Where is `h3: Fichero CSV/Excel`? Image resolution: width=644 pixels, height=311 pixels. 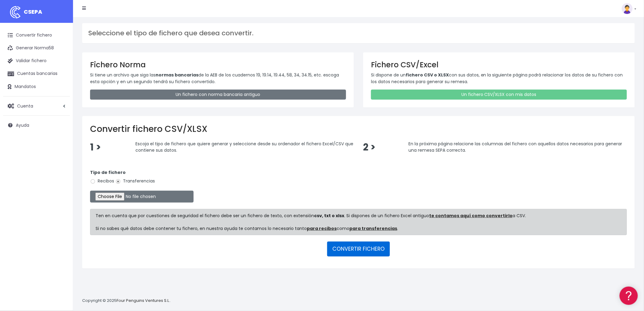
h3: Fichero CSV/Excel is located at coordinates (499, 64).